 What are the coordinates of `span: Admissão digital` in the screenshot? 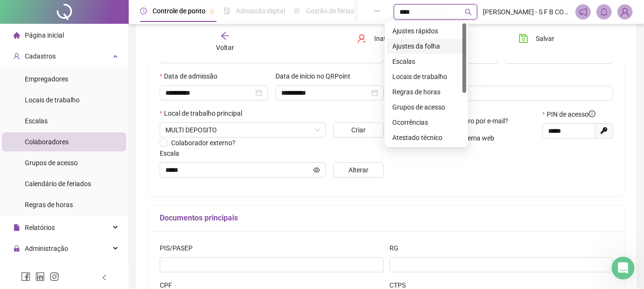 It's located at (260, 11).